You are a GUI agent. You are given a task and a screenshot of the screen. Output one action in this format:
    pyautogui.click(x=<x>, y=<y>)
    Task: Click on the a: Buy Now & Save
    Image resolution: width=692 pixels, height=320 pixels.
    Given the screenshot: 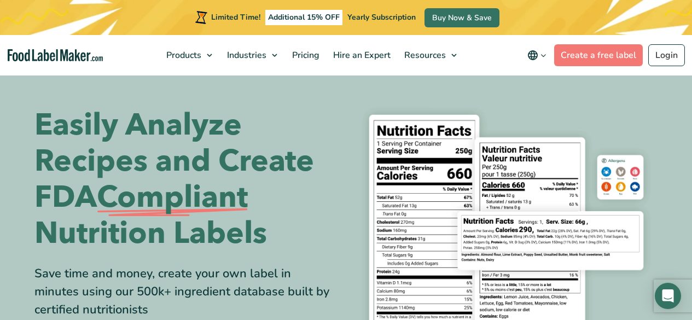 What is the action you would take?
    pyautogui.click(x=461, y=17)
    